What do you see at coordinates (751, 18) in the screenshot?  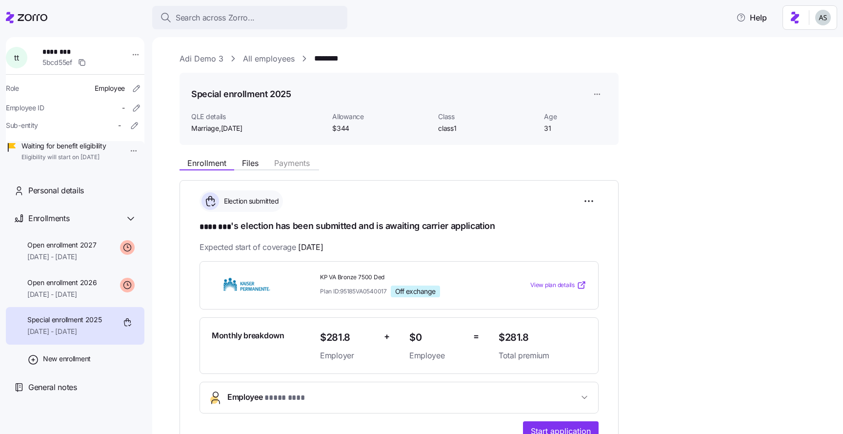 I see `span: Help` at bounding box center [751, 18].